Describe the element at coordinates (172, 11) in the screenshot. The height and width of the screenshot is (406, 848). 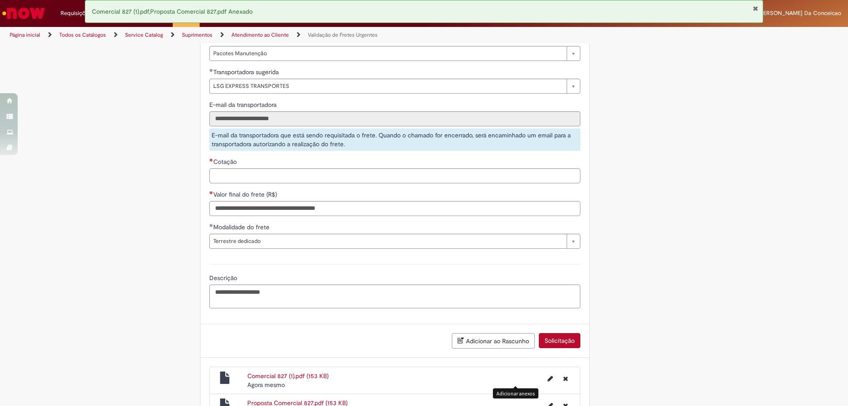
I see `span: Comercial 827 (1).pdf,Proposta Comercial 827.pdf Anexado` at that location.